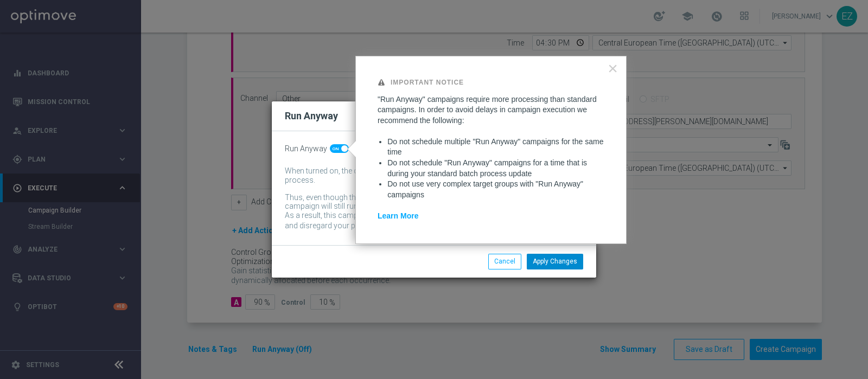  What do you see at coordinates (496, 168) in the screenshot?
I see `li: Do not schedule "Run Anyway" campaigns for a time that is during your standard batch process update` at bounding box center [496, 168].